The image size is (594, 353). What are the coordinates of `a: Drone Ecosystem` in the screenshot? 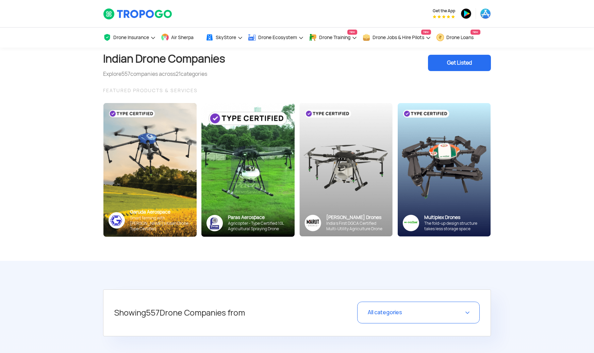 It's located at (276, 37).